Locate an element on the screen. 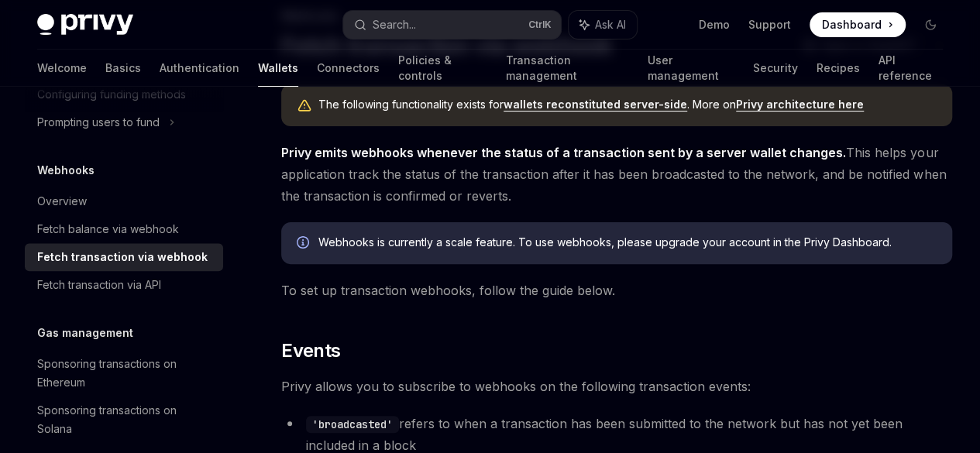 The image size is (980, 453). a: Fetch transaction via API is located at coordinates (124, 285).